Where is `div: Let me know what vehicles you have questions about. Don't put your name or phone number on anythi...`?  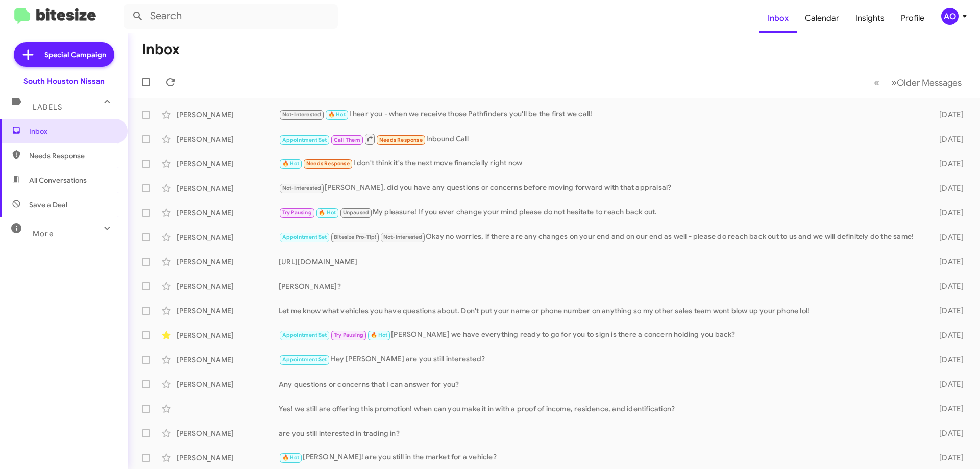
div: Let me know what vehicles you have questions about. Don't put your name or phone number on anythi... is located at coordinates (601, 311).